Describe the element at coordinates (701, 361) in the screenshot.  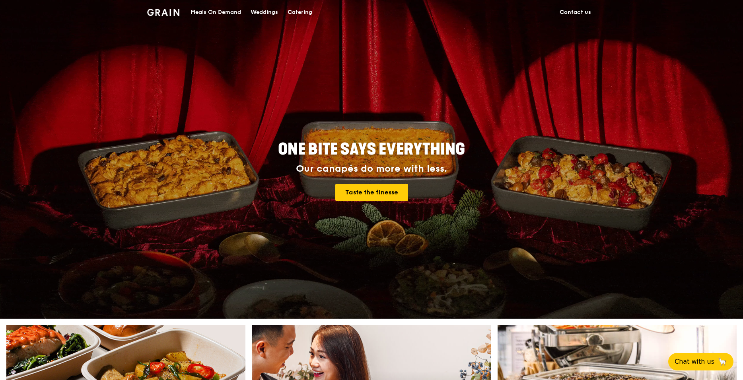
I see `button: Chat with us🦙` at that location.